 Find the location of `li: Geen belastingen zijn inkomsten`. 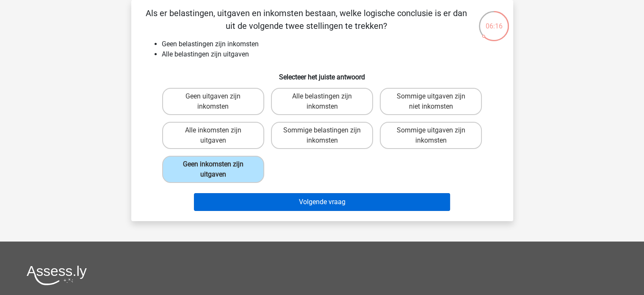

li: Geen belastingen zijn inkomsten is located at coordinates (331, 44).